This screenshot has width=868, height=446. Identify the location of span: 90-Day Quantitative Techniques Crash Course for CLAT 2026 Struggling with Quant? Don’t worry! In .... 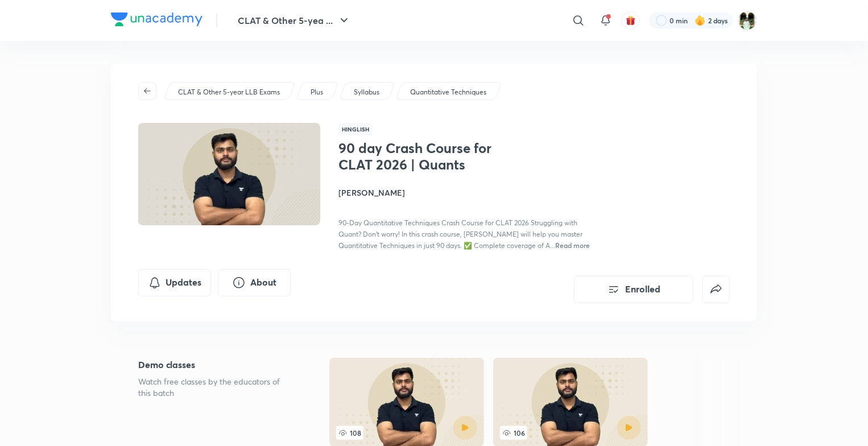
(460, 234).